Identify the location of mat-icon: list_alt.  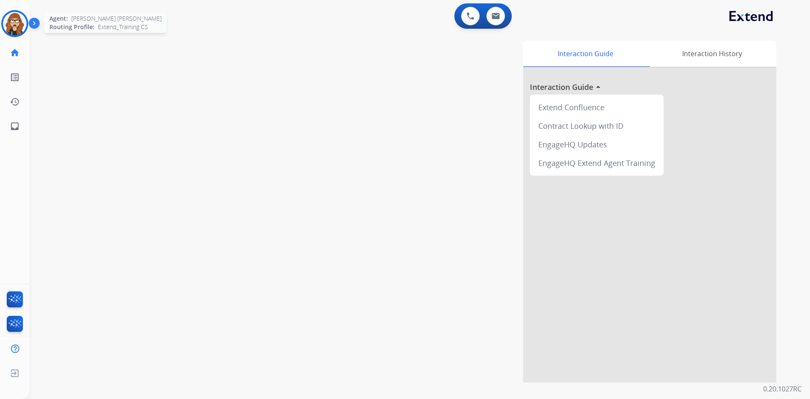
(15, 77).